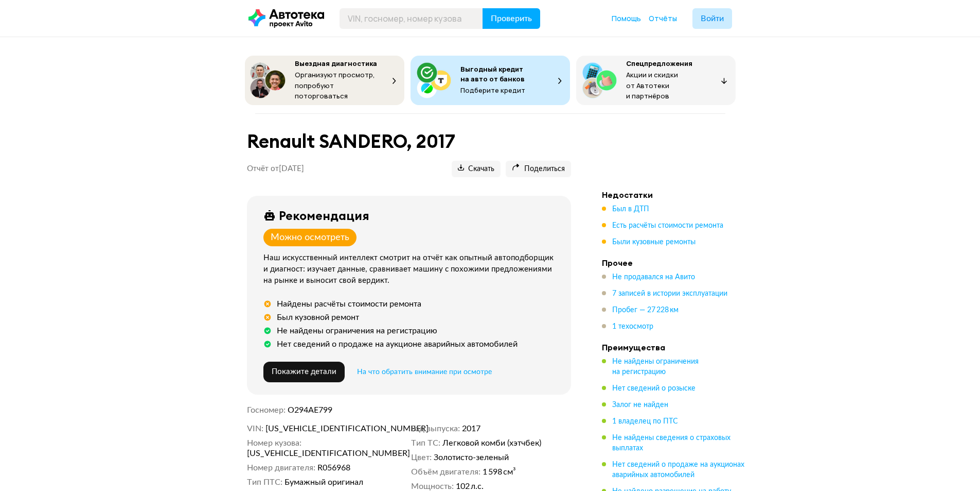 This screenshot has width=980, height=491. I want to click on button: Проверить, so click(511, 18).